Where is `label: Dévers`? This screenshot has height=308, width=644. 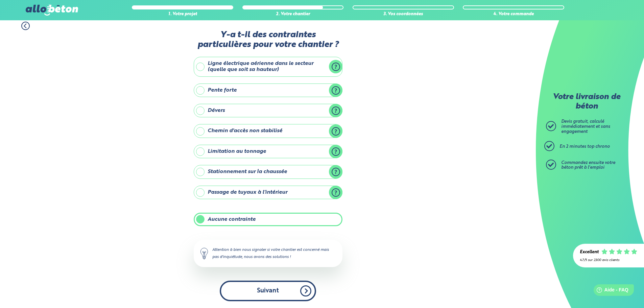 label: Dévers is located at coordinates (268, 110).